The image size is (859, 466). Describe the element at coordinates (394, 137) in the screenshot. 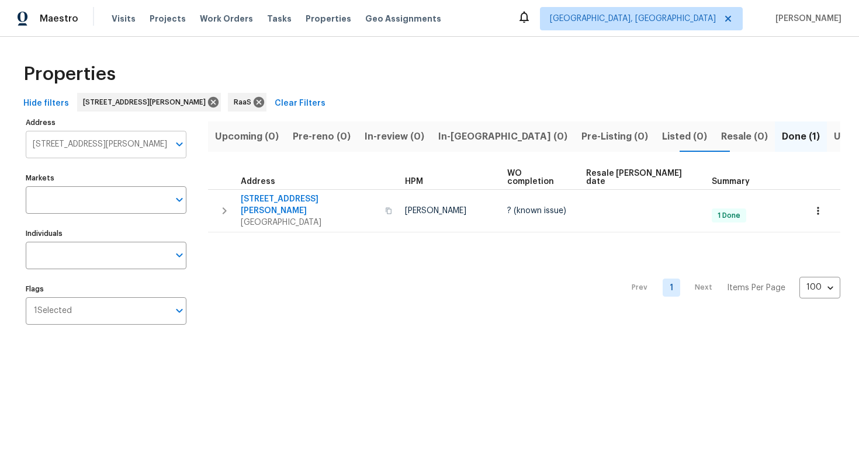

I see `span: In-review (0)` at that location.